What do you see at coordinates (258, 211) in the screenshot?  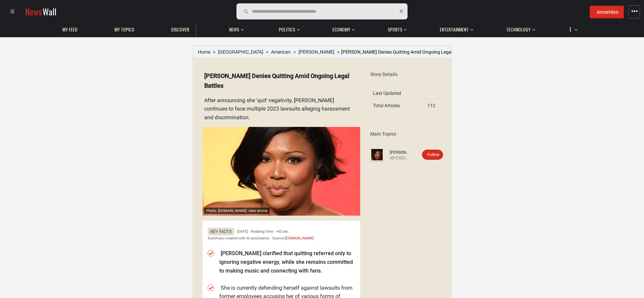 I see `span: view article` at bounding box center [258, 211].